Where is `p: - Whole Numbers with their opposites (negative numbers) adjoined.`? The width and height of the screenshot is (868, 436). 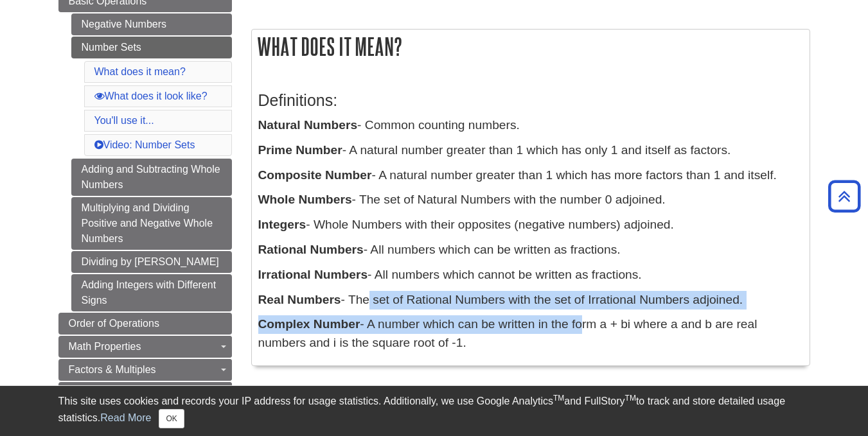
p: - Whole Numbers with their opposites (negative numbers) adjoined. is located at coordinates (531, 225).